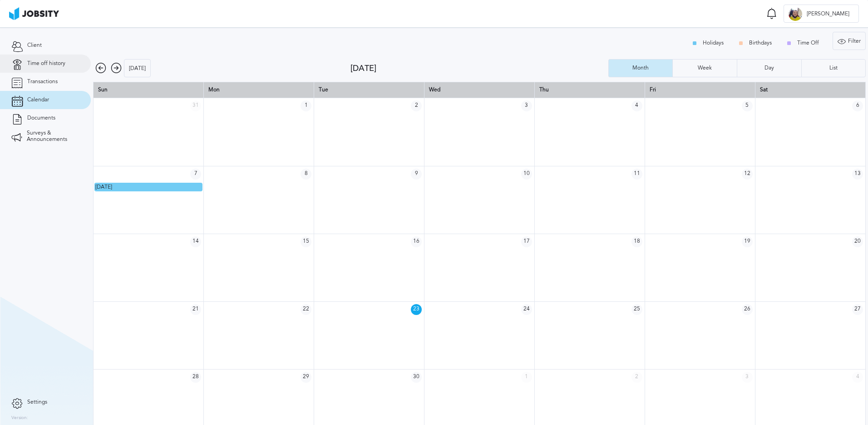 The width and height of the screenshot is (868, 425). What do you see at coordinates (796, 14) in the screenshot?
I see `div: A` at bounding box center [796, 14].